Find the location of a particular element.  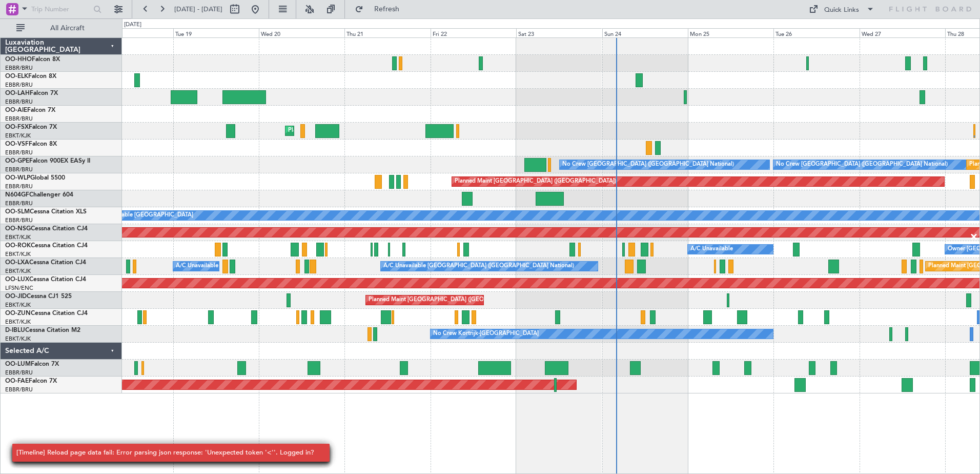

a: OO-ZUNCessna Citation CJ4 is located at coordinates (46, 314).